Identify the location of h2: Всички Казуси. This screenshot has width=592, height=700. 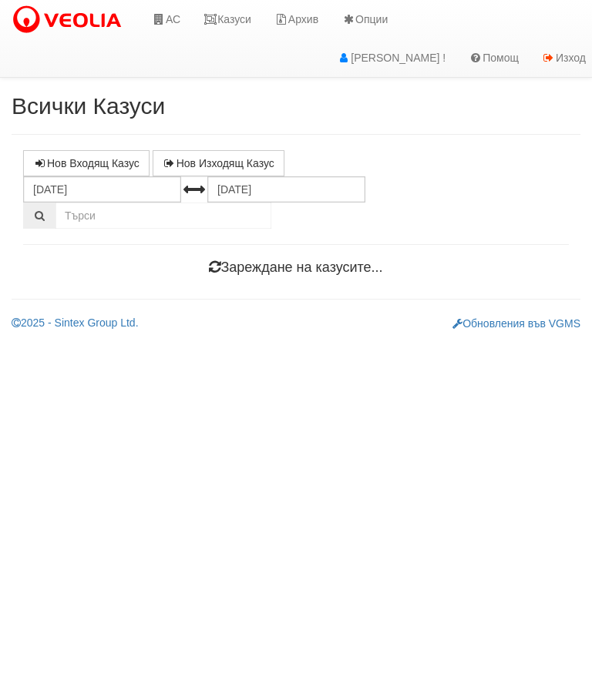
(296, 106).